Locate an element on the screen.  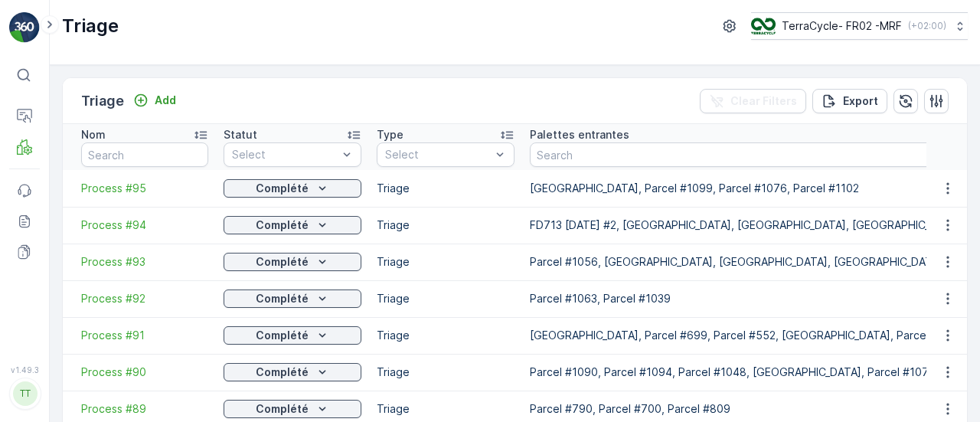
span: Process #92 is located at coordinates (145, 299).